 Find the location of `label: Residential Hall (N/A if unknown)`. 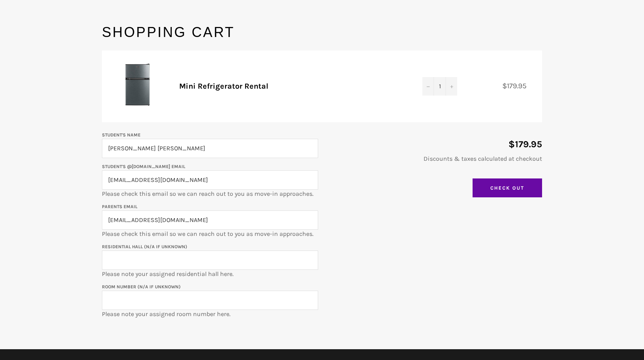

label: Residential Hall (N/A if unknown) is located at coordinates (145, 247).